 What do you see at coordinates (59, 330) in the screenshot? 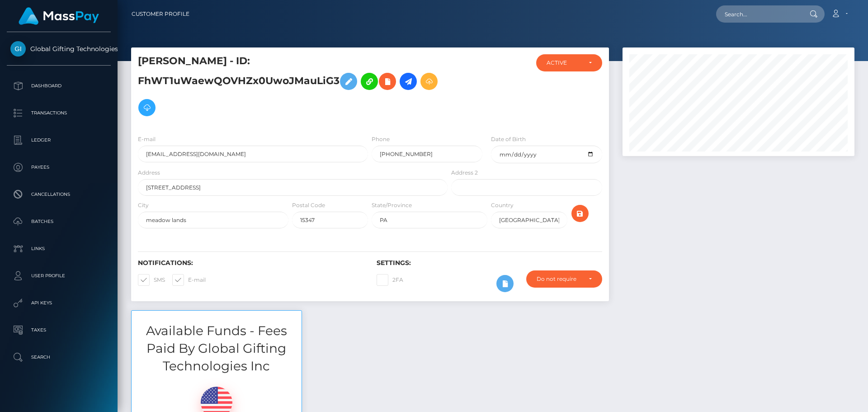
I see `a: Taxes` at bounding box center [59, 330].